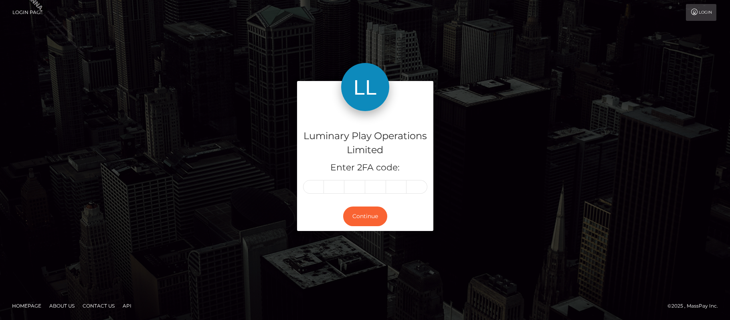 The width and height of the screenshot is (730, 320). Describe the element at coordinates (99, 305) in the screenshot. I see `a: Contact Us` at that location.